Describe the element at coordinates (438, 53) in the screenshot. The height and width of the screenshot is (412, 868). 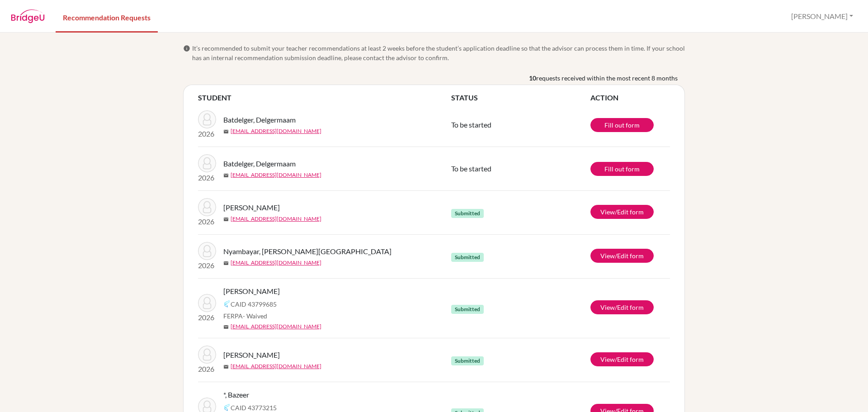
I see `span: It’s recommended to submit your teacher recommendations at least 2 weeks before the student’s app...` at that location.